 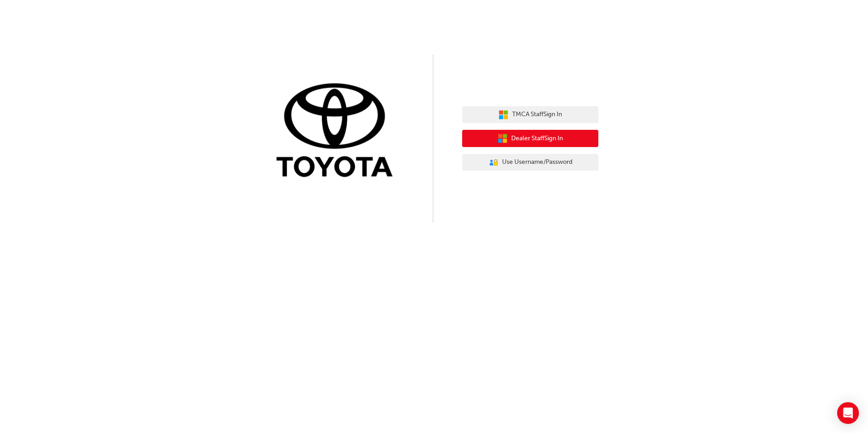 What do you see at coordinates (530, 138) in the screenshot?
I see `button: Dealer StaffSign In` at bounding box center [530, 138].